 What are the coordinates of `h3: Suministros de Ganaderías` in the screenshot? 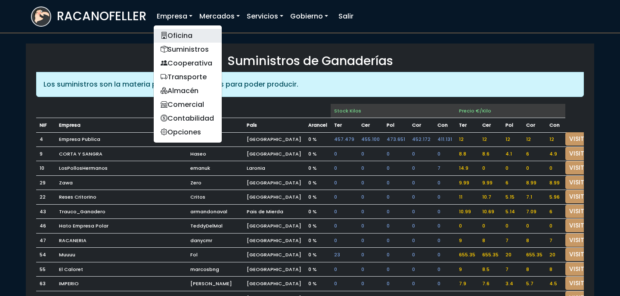 It's located at (310, 61).